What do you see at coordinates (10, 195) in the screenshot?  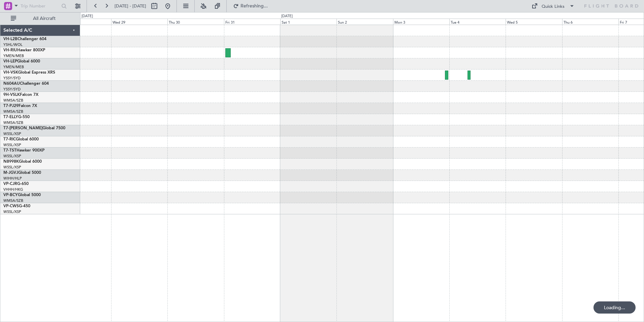 I see `span: VP-BCY` at bounding box center [10, 195].